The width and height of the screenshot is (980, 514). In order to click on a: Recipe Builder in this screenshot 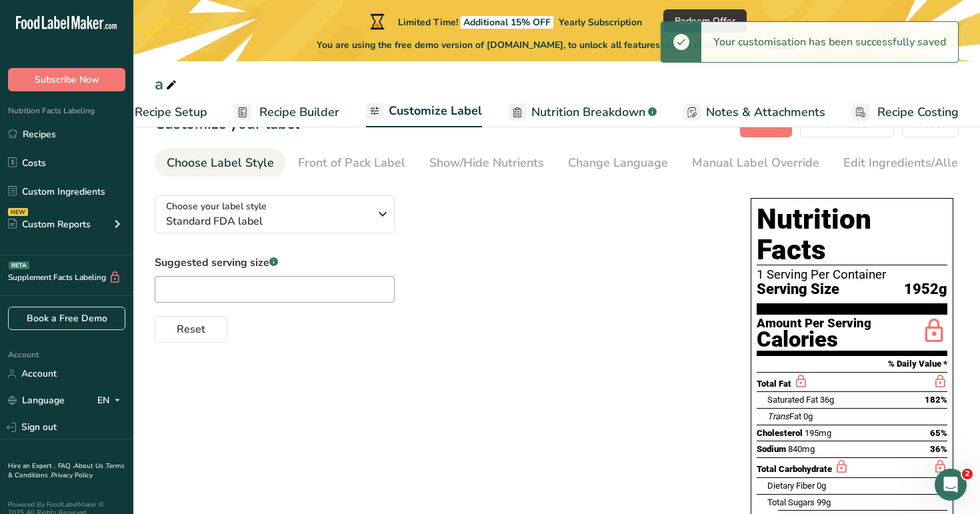, I will do `click(287, 112)`.